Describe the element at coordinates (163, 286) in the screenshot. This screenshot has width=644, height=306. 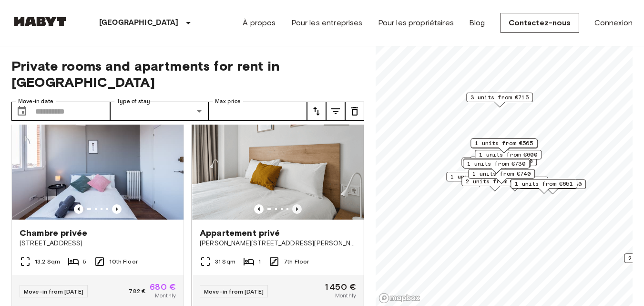
I see `span: 680 €` at that location.